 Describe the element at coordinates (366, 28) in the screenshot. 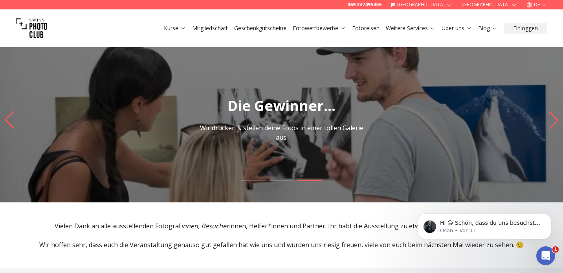

I see `a: Fotoreisen` at that location.